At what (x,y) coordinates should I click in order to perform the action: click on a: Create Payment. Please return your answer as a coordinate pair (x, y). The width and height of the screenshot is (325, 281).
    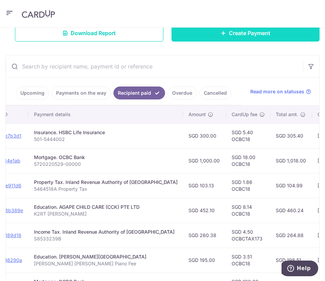
    Looking at the image, I should click on (246, 33).